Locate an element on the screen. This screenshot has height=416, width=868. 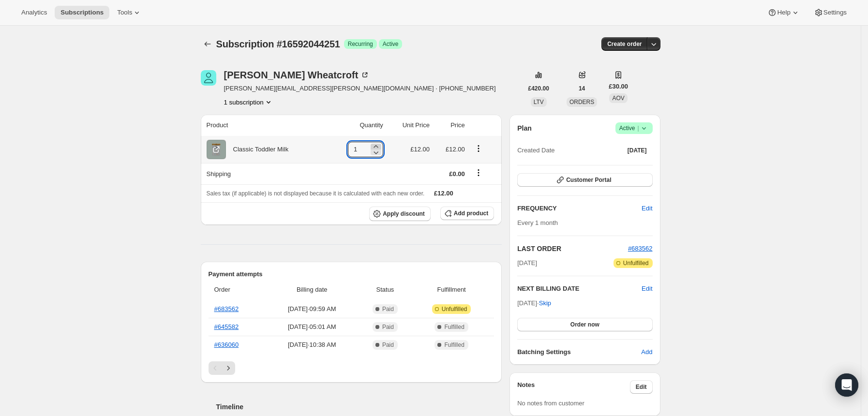
span: £420.00 is located at coordinates (539, 89).